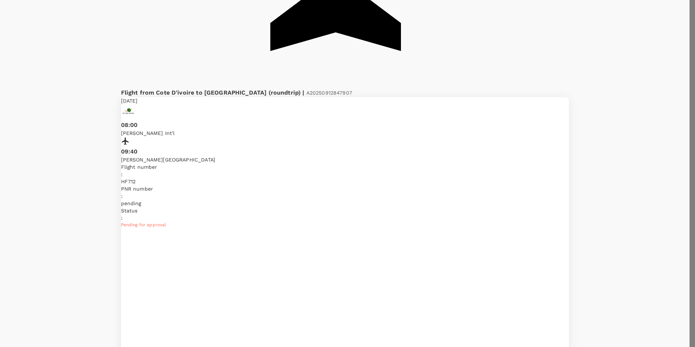 This screenshot has height=347, width=695. Describe the element at coordinates (345, 167) in the screenshot. I see `p: Flight number` at that location.